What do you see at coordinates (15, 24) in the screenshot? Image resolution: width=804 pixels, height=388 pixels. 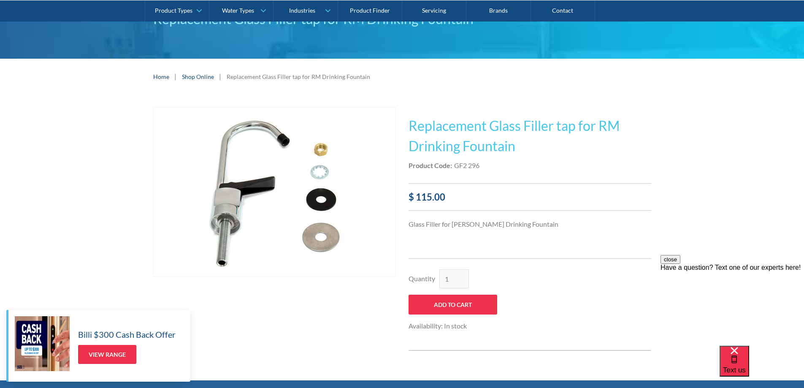 I see `span: Text us` at bounding box center [15, 24].